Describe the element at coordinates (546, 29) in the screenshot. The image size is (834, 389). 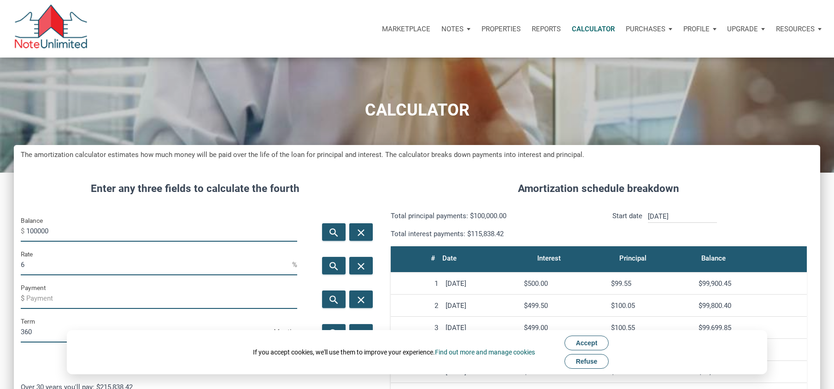
I see `button: Reports` at that location.